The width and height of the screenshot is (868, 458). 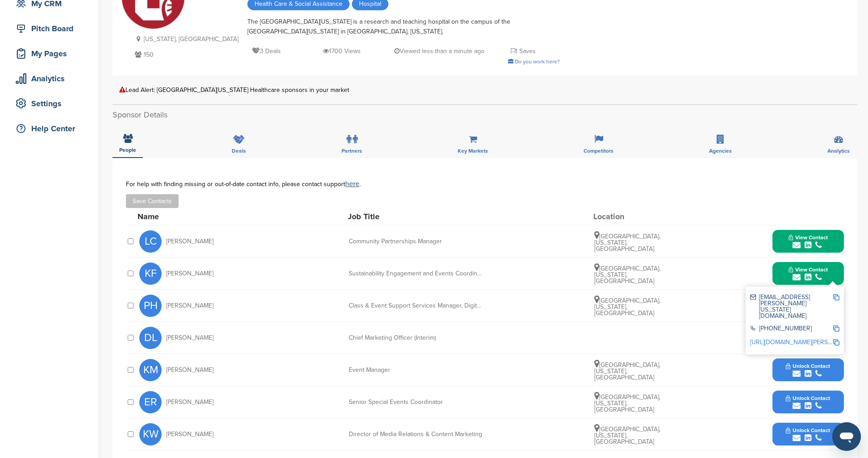 I want to click on p: 150, so click(x=185, y=54).